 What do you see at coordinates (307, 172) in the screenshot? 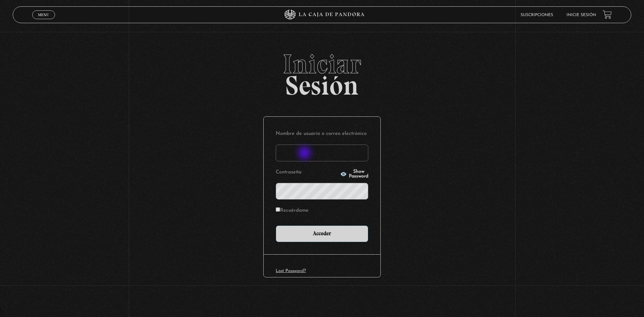
I see `label: Contraseña` at bounding box center [307, 172].